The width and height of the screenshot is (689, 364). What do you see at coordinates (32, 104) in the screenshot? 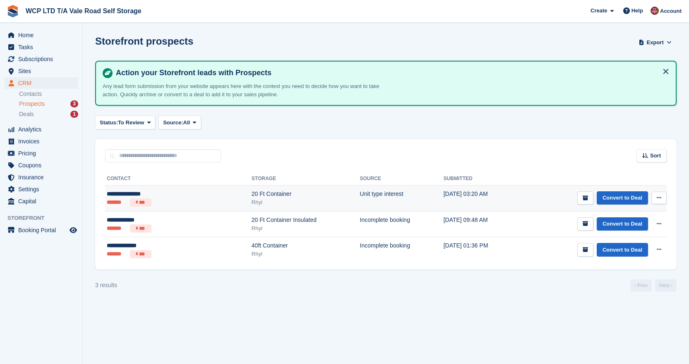
I see `span: Prospects` at bounding box center [32, 104].